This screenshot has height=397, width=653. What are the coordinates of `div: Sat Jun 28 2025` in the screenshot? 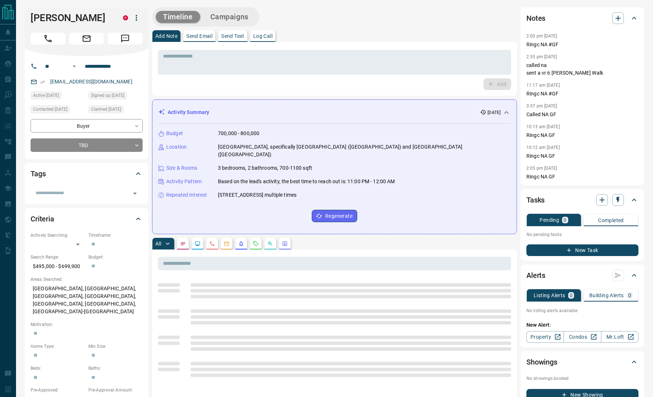 It's located at (58, 96).